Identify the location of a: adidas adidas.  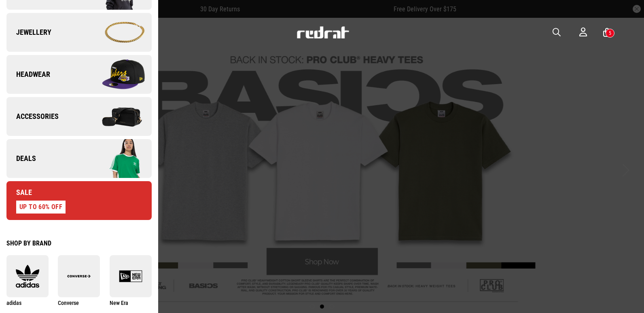
(27, 281).